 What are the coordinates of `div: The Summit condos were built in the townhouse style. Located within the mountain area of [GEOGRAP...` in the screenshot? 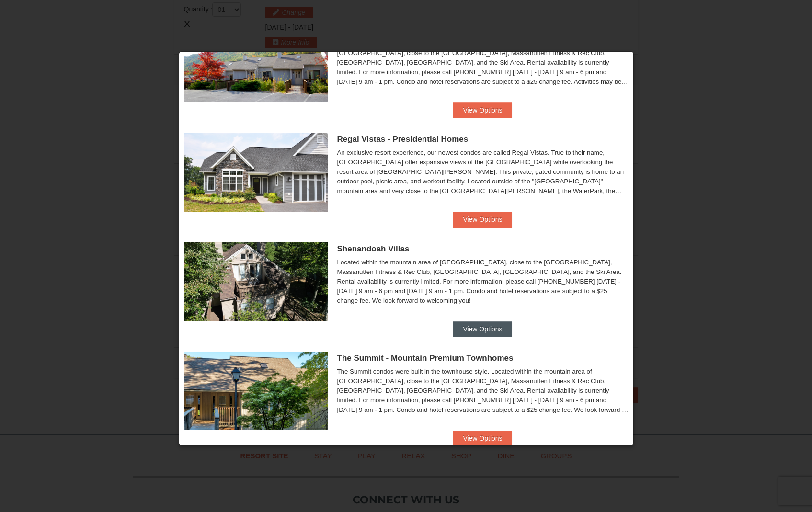 It's located at (482, 391).